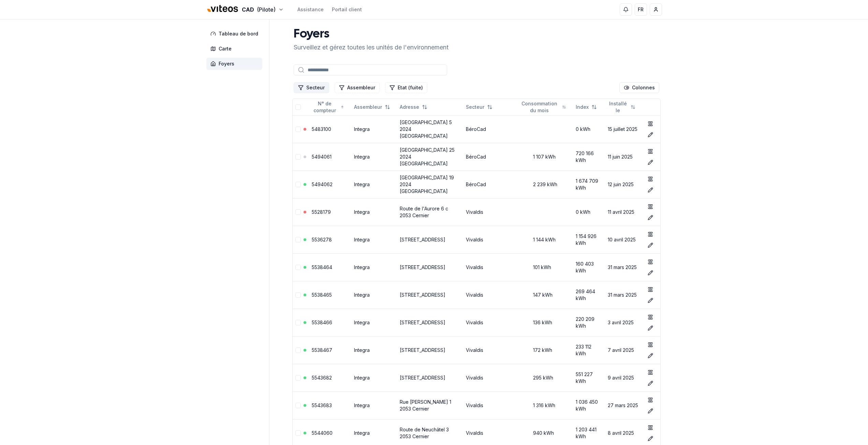 The width and height of the screenshot is (868, 445). I want to click on span: Secteur, so click(475, 107).